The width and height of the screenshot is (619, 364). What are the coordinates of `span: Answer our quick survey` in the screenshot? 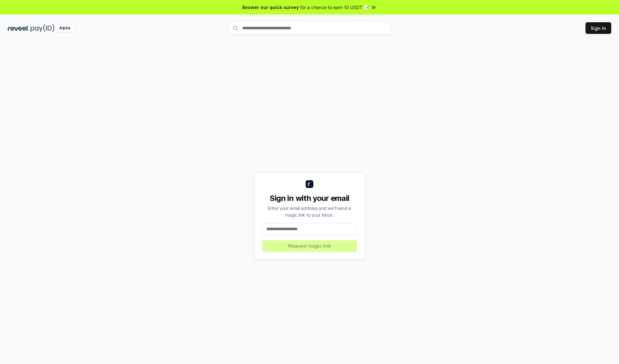 It's located at (270, 7).